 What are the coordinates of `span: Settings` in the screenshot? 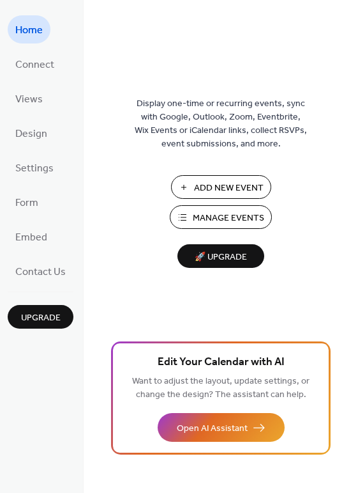 It's located at (35, 169).